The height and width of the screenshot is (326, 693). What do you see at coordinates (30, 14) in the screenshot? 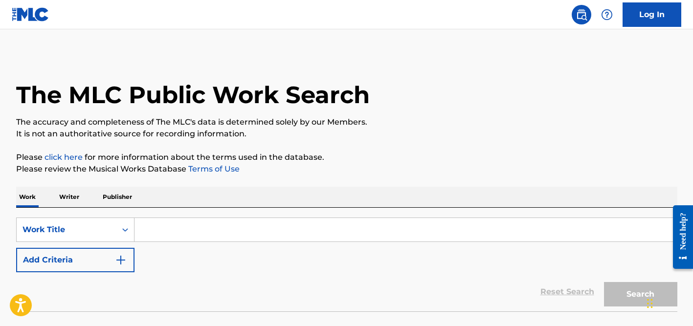
I see `img: MLC Logo` at bounding box center [30, 14].